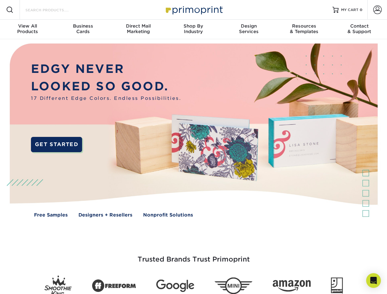 This screenshot has width=387, height=294. What do you see at coordinates (168, 215) in the screenshot?
I see `a: Nonprofit Solutions` at bounding box center [168, 215].